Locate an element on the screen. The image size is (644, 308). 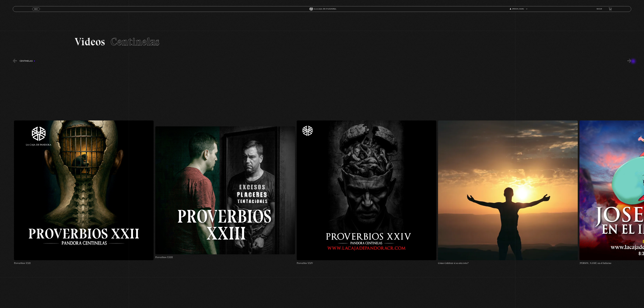
span: Cerrar is located at coordinates (36, 11).